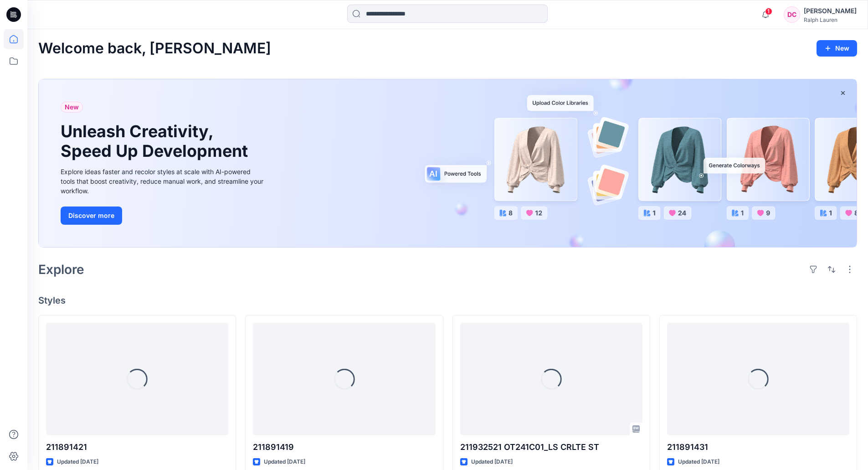 The height and width of the screenshot is (470, 868). I want to click on div: Explore ideas faster and recolor styles at scale with AI-powered tools that boost creativity, red..., so click(163, 181).